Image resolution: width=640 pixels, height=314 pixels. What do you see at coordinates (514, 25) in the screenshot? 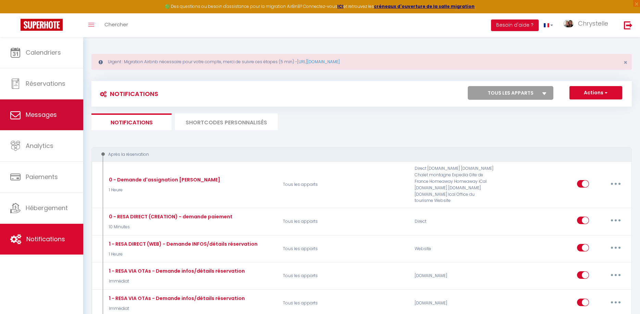
I see `button: Besoin d'aide ?` at bounding box center [514, 25].